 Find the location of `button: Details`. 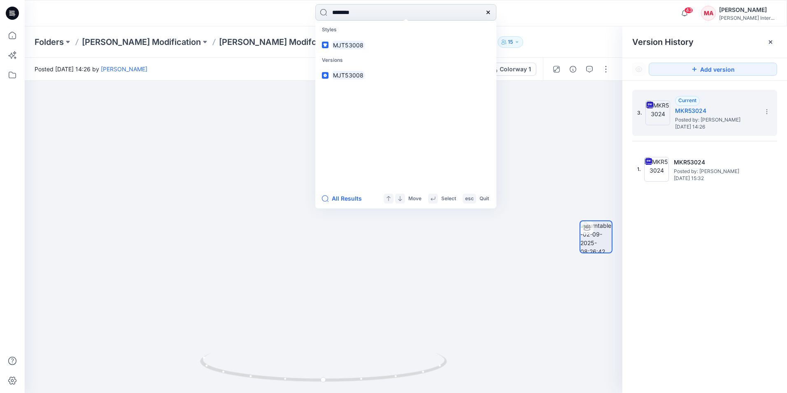

button: Details is located at coordinates (573, 69).